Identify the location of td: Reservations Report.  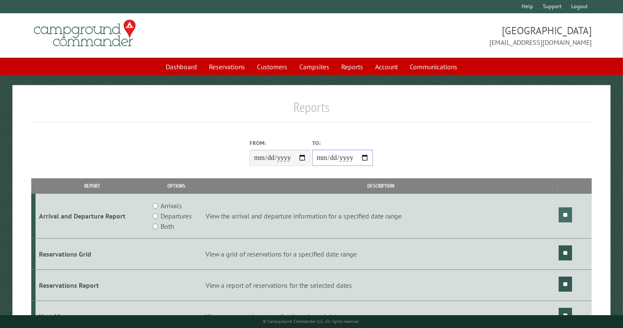
(92, 285).